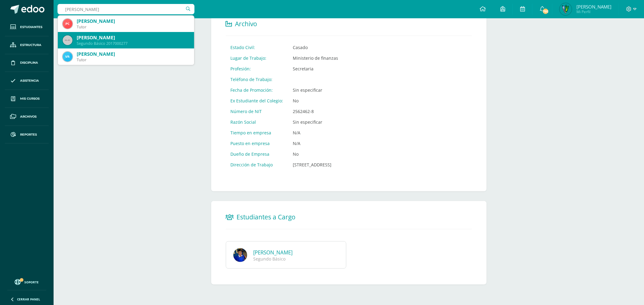 The height and width of the screenshot is (305, 644). What do you see at coordinates (31, 27) in the screenshot?
I see `span: Estudiantes` at bounding box center [31, 27].